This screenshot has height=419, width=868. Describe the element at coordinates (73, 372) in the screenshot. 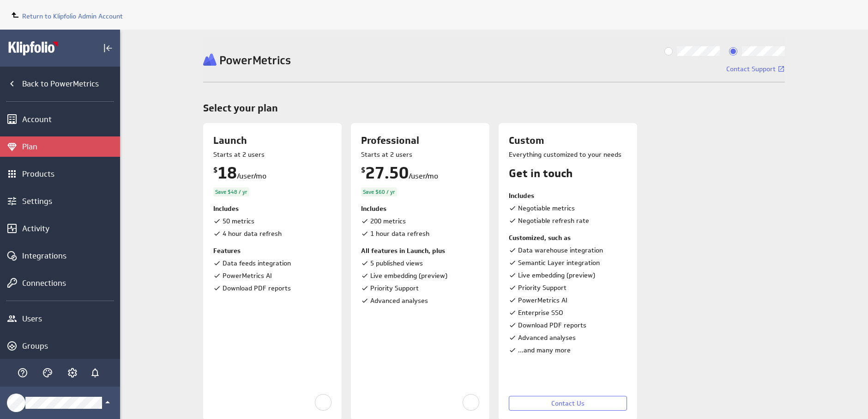

I see `svg: Account and settings` at that location.